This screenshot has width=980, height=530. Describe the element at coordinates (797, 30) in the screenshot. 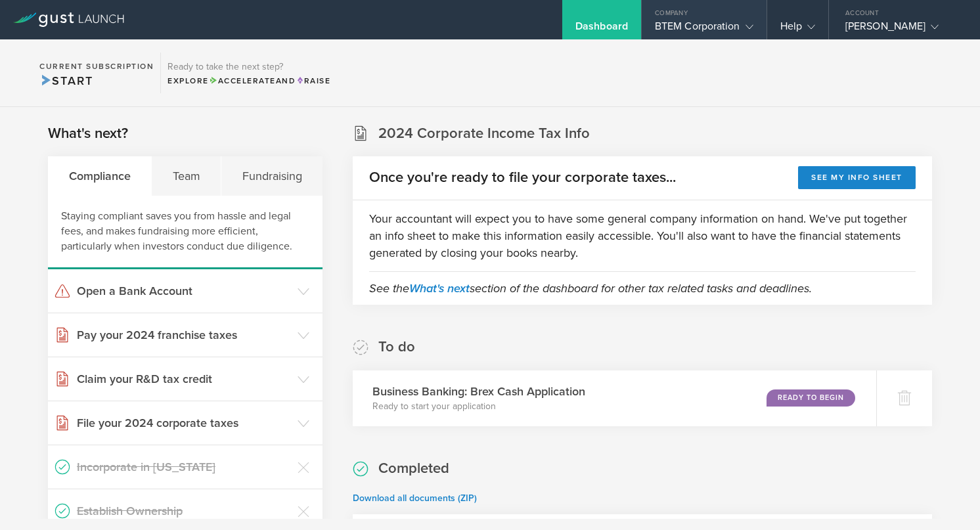

I see `div: Help` at that location.